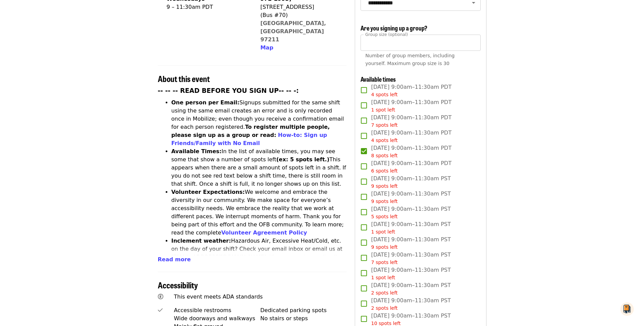 The width and height of the screenshot is (644, 326). Describe the element at coordinates (201, 240) in the screenshot. I see `strong: Inclement weather:` at that location.